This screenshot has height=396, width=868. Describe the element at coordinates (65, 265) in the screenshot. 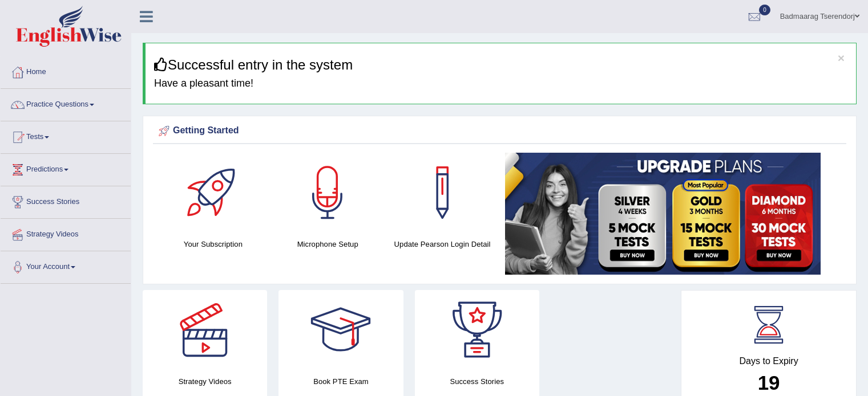

I see `a: Your Account` at that location.